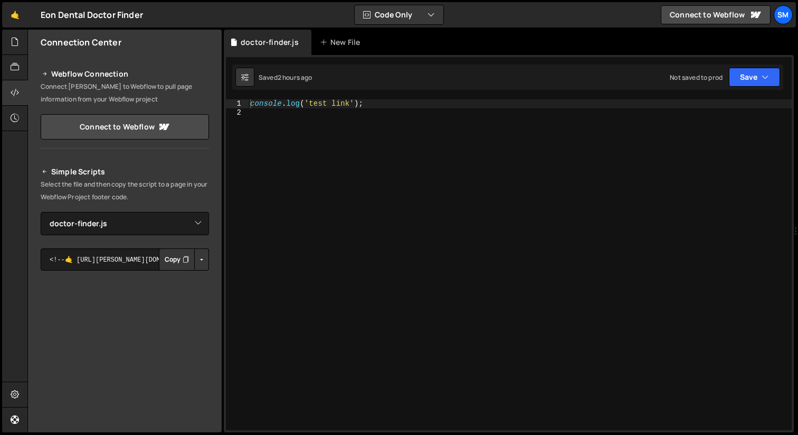 This screenshot has width=798, height=435. Describe the element at coordinates (237, 112) in the screenshot. I see `div: 2` at that location.